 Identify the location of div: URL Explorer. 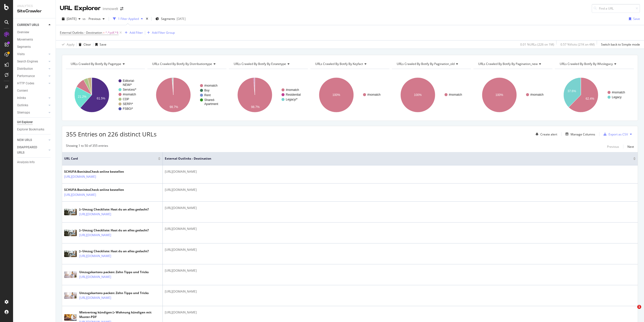
(80, 8).